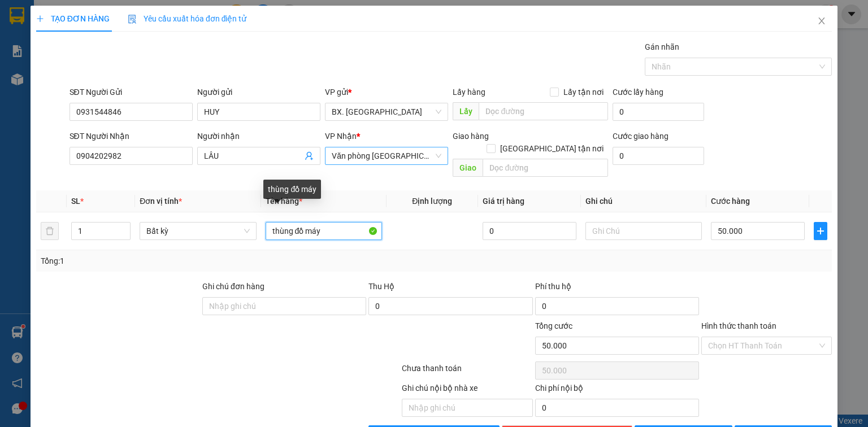 This screenshot has width=868, height=427. I want to click on button: plus, so click(821, 231).